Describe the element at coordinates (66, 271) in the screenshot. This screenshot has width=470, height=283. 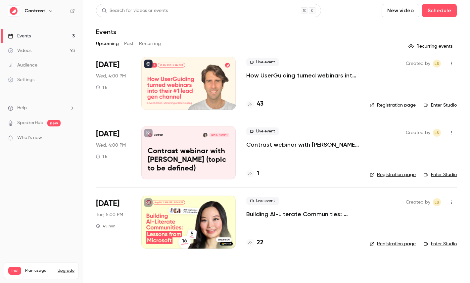
I see `button: Upgrade` at that location.